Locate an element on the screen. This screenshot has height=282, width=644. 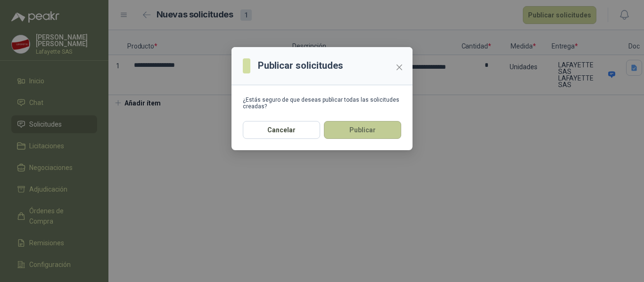
button: Close is located at coordinates (399, 67).